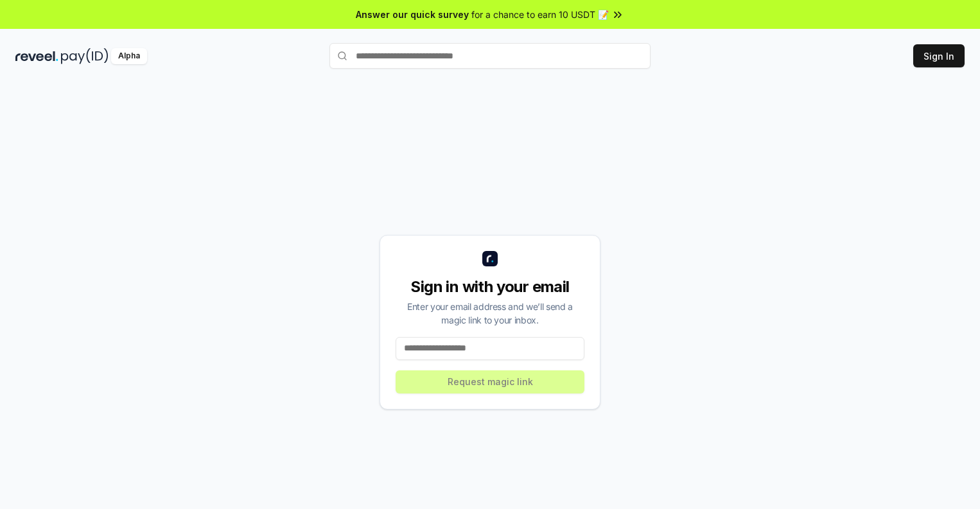 The height and width of the screenshot is (509, 980). I want to click on span: for a chance to earn 10 USDT 📝, so click(540, 14).